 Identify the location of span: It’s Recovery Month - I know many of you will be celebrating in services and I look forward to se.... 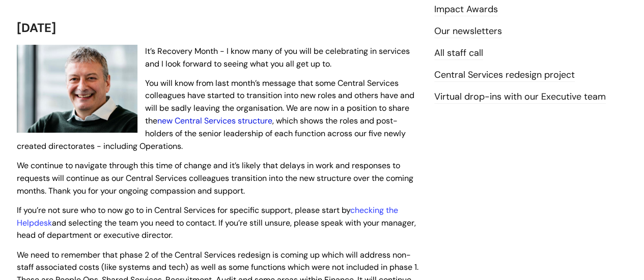
(277, 58).